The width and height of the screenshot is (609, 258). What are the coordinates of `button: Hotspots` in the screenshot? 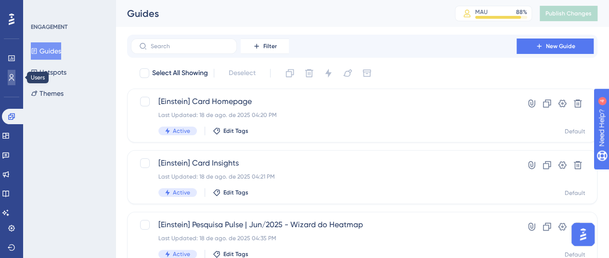 It's located at (49, 72).